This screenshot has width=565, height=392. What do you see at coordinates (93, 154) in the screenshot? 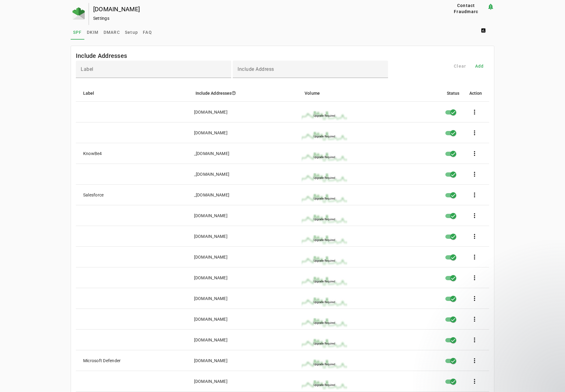
I see `div: KnowBe4` at bounding box center [93, 154].